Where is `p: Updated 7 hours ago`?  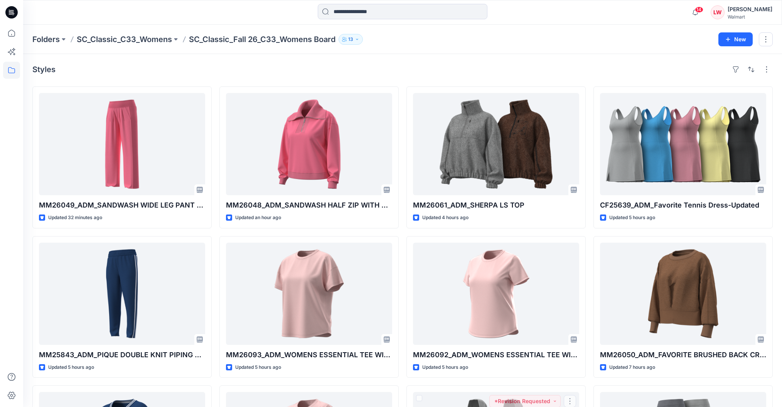
p: Updated 7 hours ago is located at coordinates (632, 367).